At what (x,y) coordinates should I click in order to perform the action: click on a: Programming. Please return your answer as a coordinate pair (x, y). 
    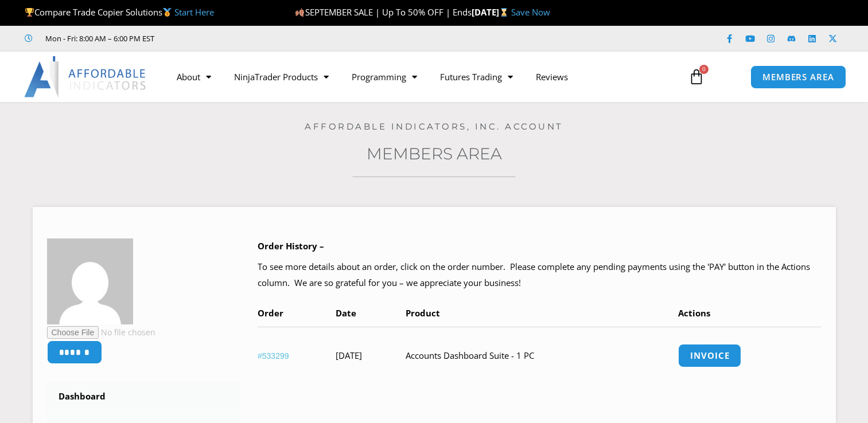
    Looking at the image, I should click on (384, 77).